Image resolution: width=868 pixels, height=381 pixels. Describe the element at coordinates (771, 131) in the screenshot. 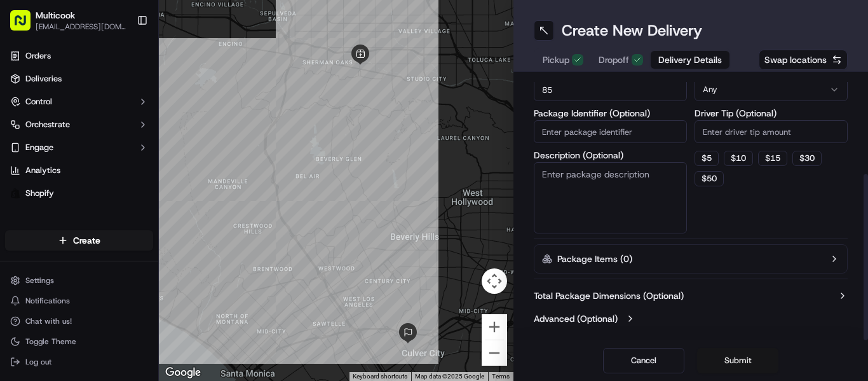

I see `input: Enter driver tip amount` at that location.